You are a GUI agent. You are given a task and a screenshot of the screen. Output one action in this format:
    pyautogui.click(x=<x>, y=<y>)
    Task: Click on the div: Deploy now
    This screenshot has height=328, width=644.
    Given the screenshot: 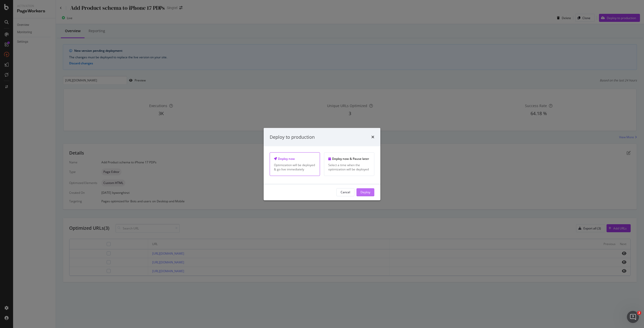 What is the action you would take?
    pyautogui.click(x=295, y=159)
    